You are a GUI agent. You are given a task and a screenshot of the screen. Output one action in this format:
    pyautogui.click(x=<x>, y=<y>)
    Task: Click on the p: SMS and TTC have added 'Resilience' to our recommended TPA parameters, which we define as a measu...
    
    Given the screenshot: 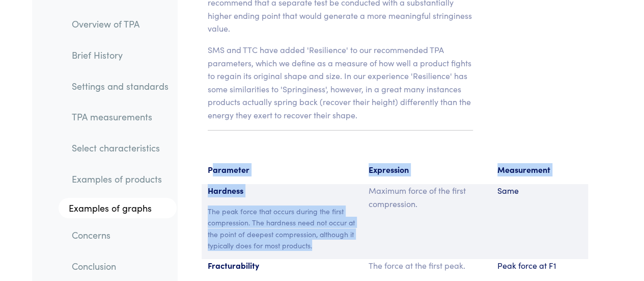 What is the action you would take?
    pyautogui.click(x=340, y=83)
    